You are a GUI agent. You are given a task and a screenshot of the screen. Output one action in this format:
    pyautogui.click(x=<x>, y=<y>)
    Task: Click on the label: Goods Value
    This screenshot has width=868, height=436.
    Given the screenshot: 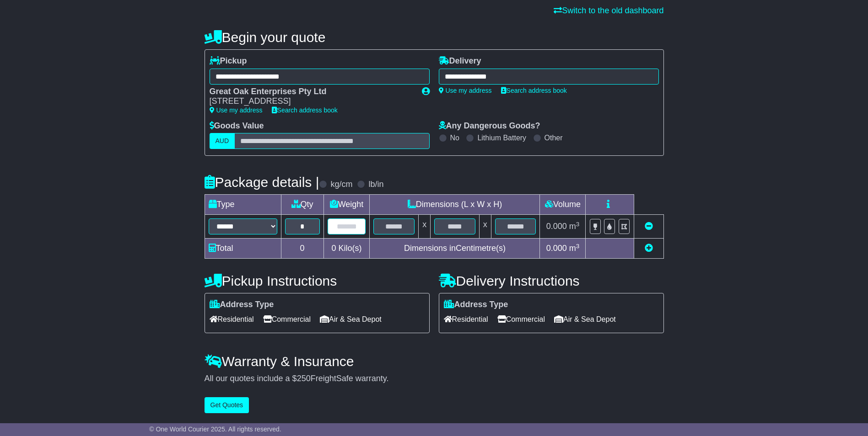 What is the action you would take?
    pyautogui.click(x=237, y=126)
    